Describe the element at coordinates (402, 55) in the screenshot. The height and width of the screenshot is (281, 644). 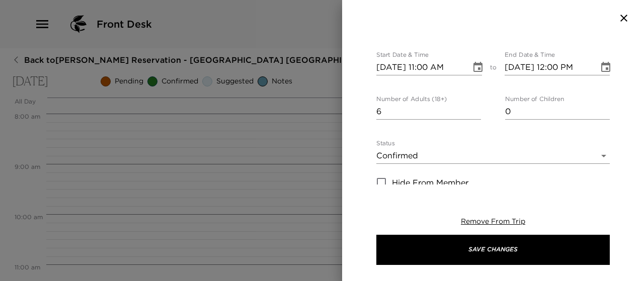
I see `label: Start Date & Time` at that location.